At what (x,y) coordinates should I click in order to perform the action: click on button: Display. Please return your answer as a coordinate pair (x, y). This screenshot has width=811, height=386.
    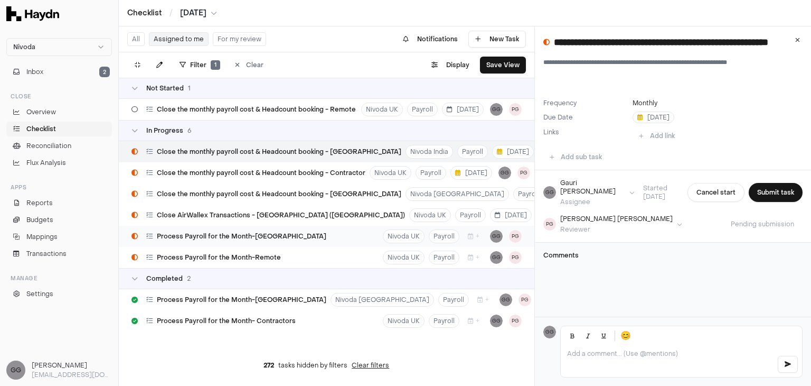
    Looking at the image, I should click on (451, 65).